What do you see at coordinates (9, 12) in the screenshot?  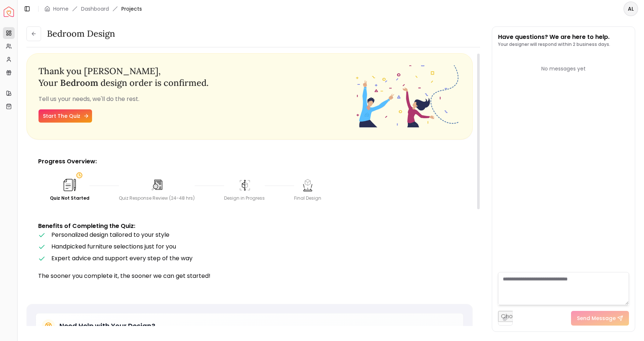 I see `img: Spacejoy Logo` at bounding box center [9, 12].